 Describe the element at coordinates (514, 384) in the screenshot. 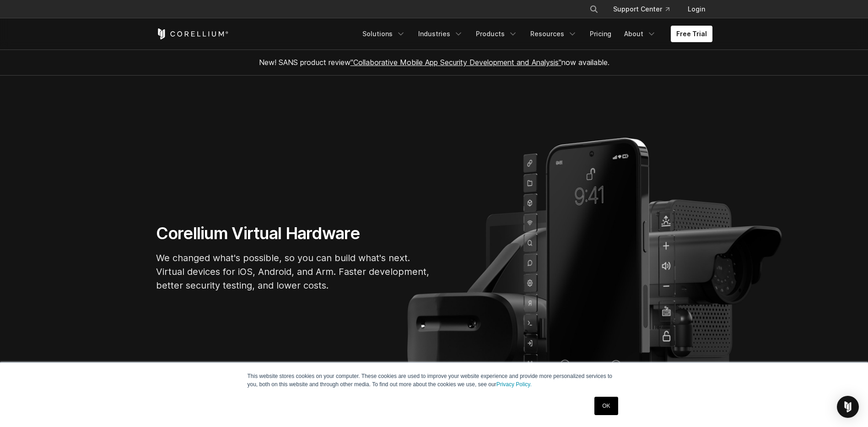

I see `a: Privacy Policy.` at that location.